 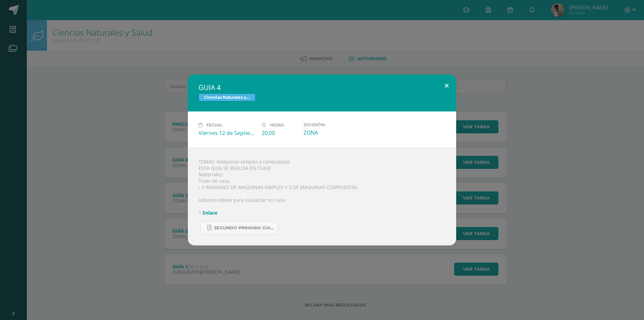 What do you see at coordinates (322, 87) in the screenshot?
I see `h2: GUIA 4` at bounding box center [322, 87].